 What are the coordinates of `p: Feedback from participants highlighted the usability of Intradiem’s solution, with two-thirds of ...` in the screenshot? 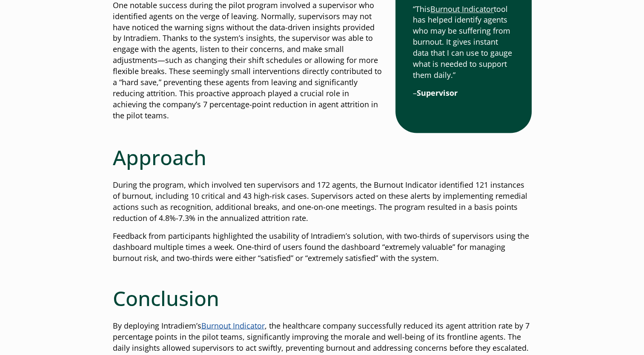 It's located at (322, 247).